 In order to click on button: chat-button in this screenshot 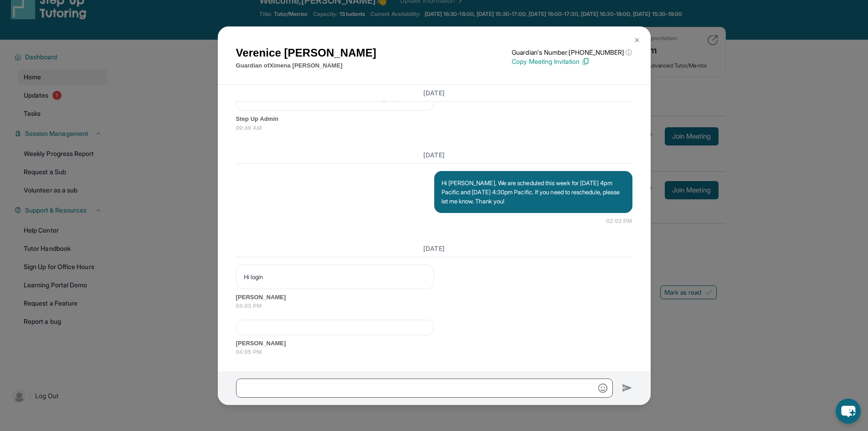, I will do `click(848, 411)`.